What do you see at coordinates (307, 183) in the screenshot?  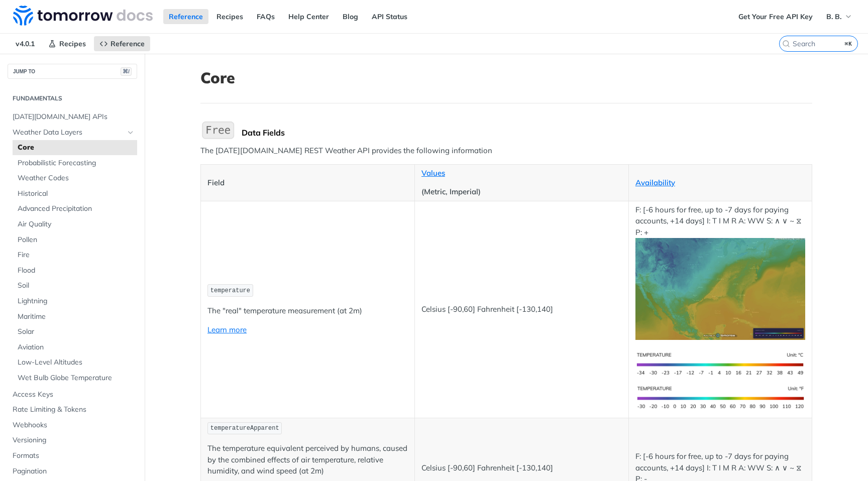 I see `p: Field` at bounding box center [307, 183].